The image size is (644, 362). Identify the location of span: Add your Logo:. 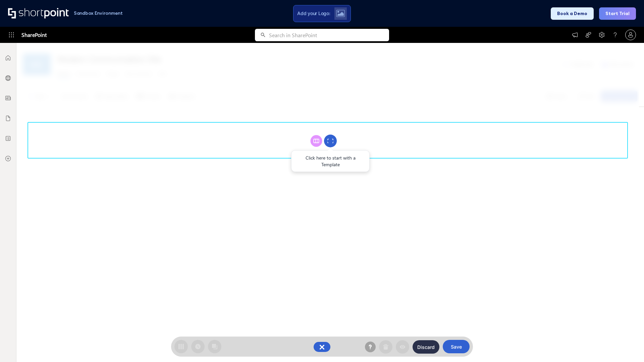
(313, 13).